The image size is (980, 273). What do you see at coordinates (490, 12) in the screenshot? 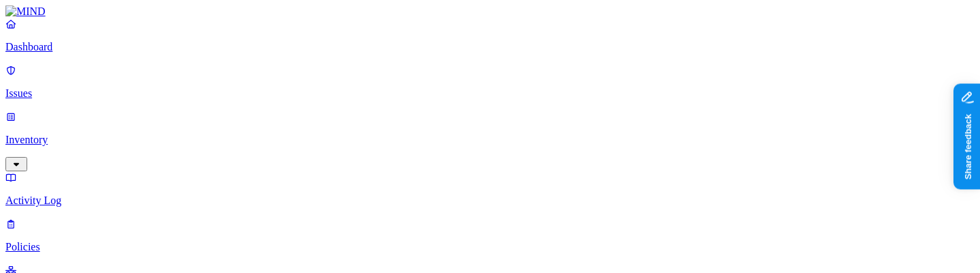
I see `a: MIND` at bounding box center [490, 12].